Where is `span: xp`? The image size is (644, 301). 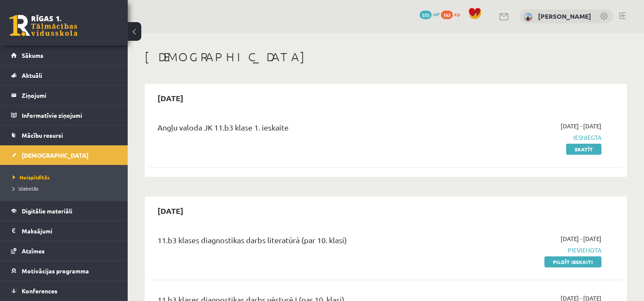 span: xp is located at coordinates (457, 14).